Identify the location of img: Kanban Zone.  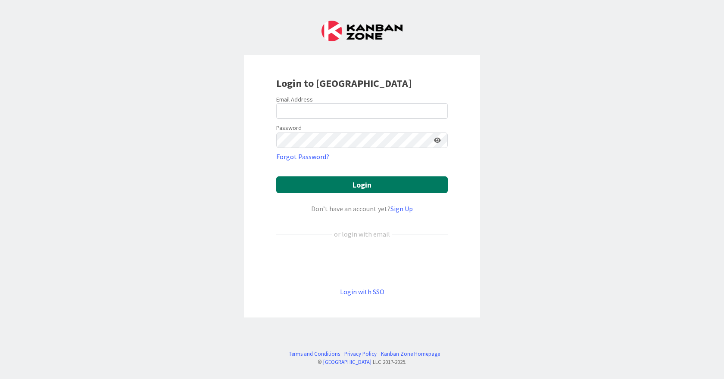
(362, 31).